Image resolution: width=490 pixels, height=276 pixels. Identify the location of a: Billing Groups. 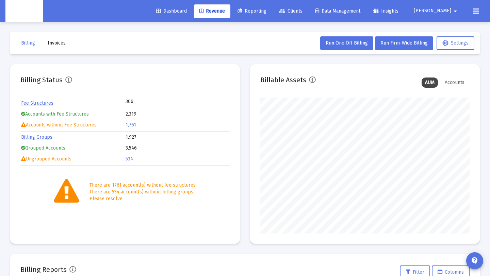
(37, 137).